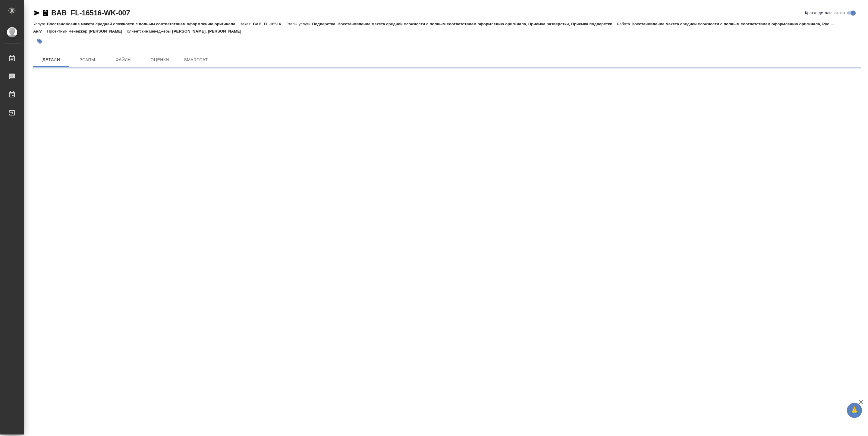  Describe the element at coordinates (87, 59) in the screenshot. I see `span: Этапы` at that location.